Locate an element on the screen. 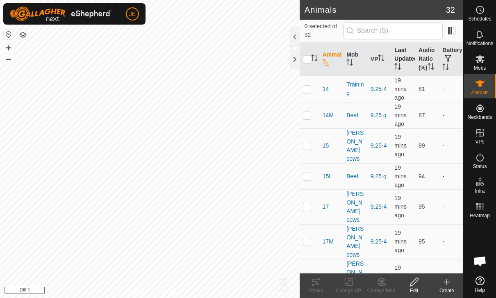 Image resolution: width=496 pixels, height=298 pixels. span: 32 is located at coordinates (451, 10).